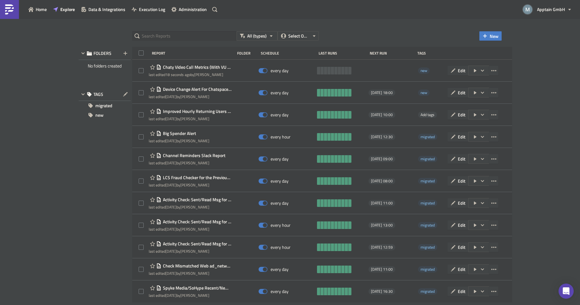  I want to click on span: All (types), so click(256, 36).